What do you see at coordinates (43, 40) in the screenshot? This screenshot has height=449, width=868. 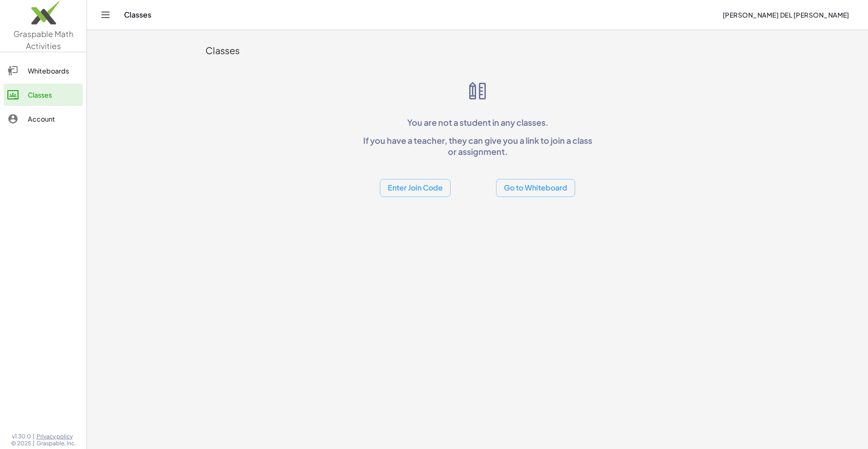 I see `span: Graspable Math Activities` at bounding box center [43, 40].